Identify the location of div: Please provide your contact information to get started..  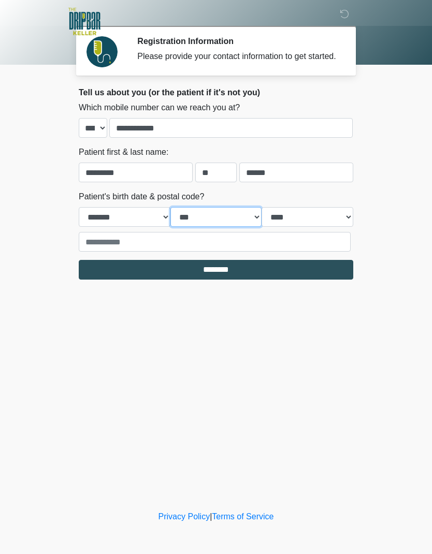
(237, 56).